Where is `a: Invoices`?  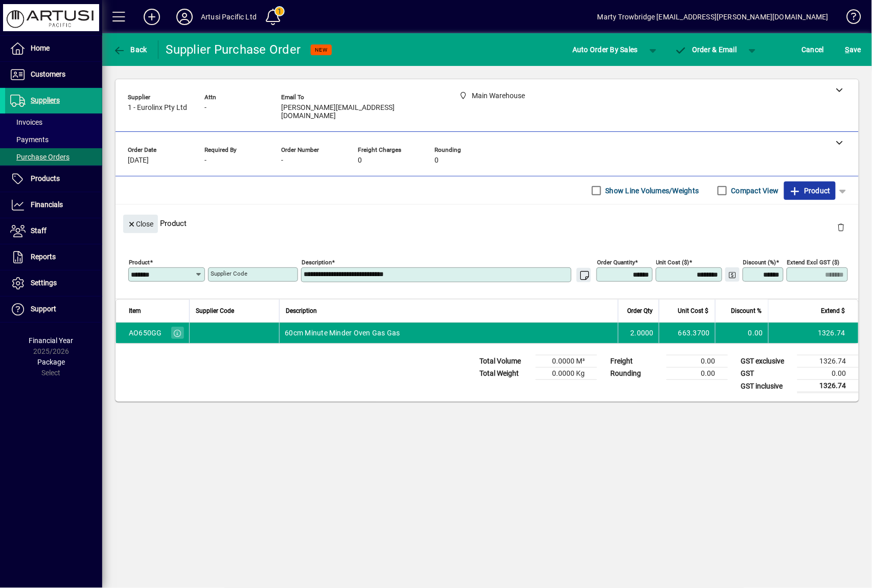
a: Invoices is located at coordinates (54, 122).